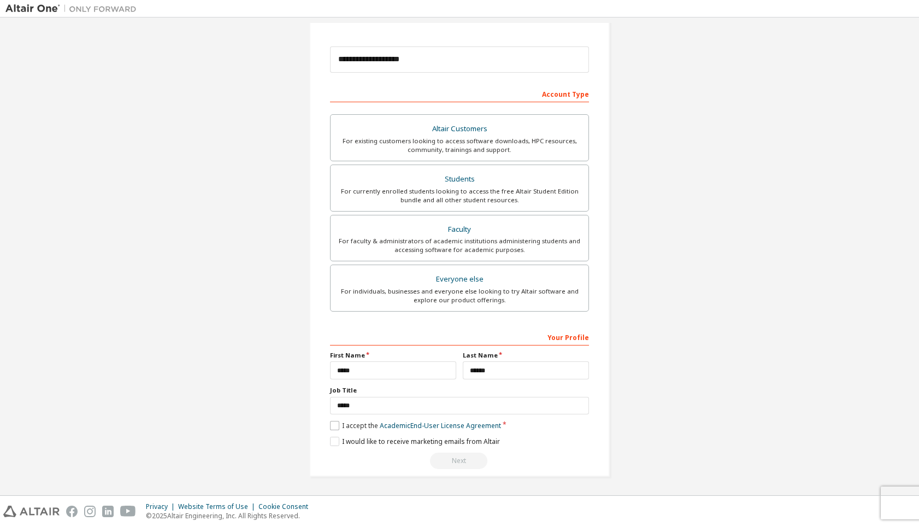  I want to click on img: facebook.svg, so click(72, 511).